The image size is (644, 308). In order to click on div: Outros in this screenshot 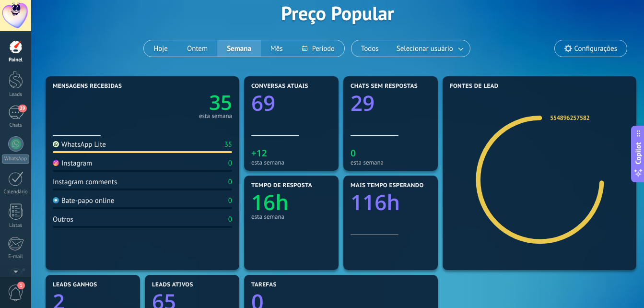, I will do `click(63, 219)`.